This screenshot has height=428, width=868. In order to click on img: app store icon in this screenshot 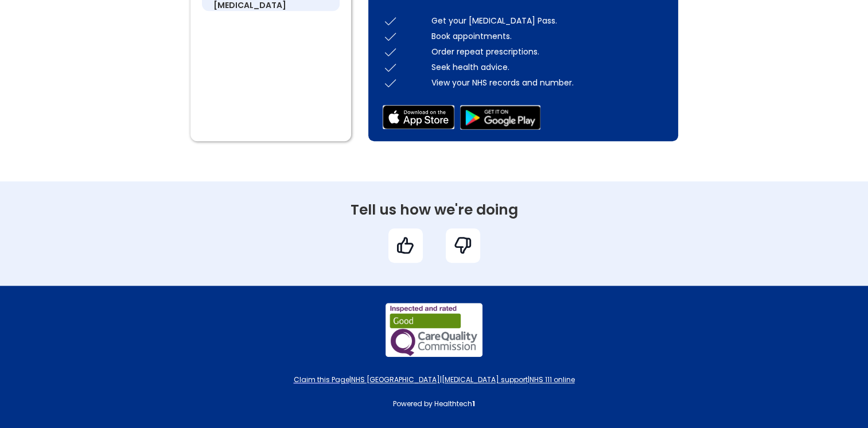, I will do `click(418, 117)`.